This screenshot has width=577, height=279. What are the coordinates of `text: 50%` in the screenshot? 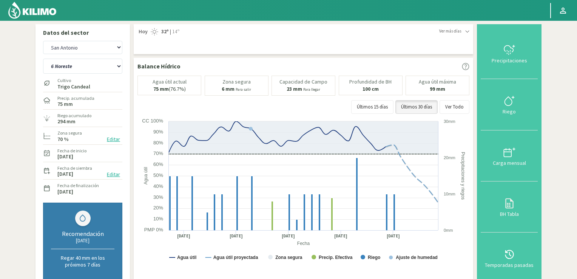 It's located at (158, 175).